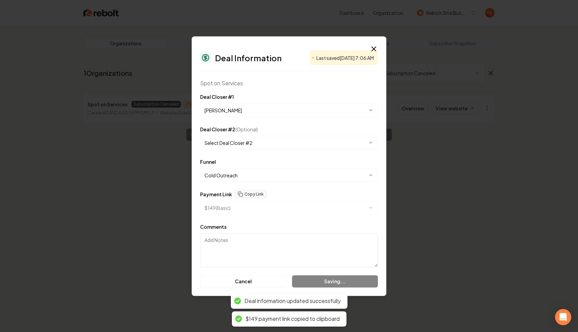  Describe the element at coordinates (293, 301) in the screenshot. I see `div: Deal information updated successfully` at that location.